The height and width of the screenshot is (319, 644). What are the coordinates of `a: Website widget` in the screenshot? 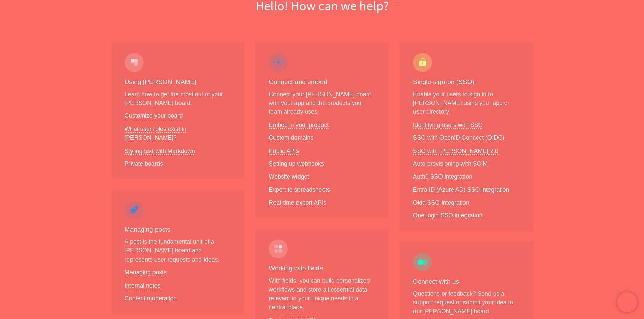 It's located at (288, 177).